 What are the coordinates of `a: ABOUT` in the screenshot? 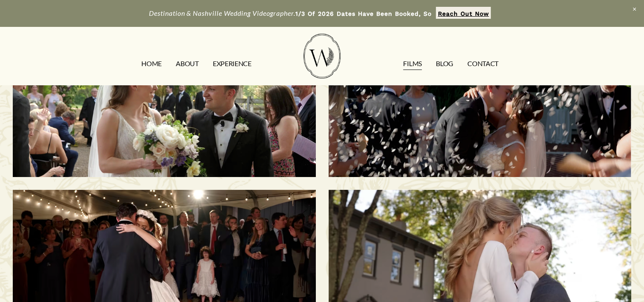 It's located at (187, 64).